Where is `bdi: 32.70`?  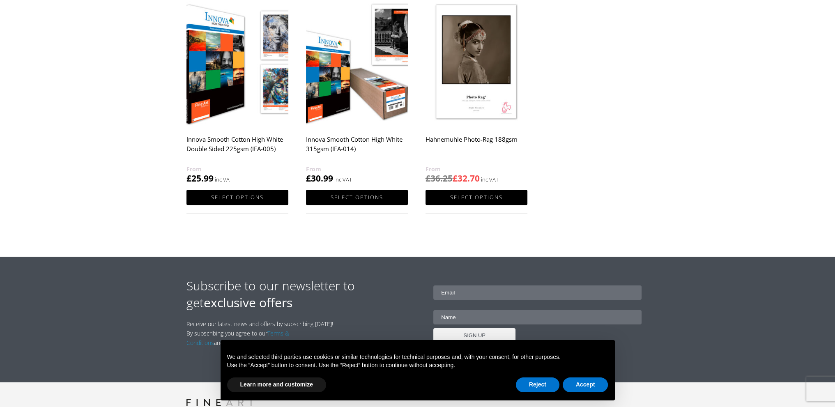 bdi: 32.70 is located at coordinates (466, 178).